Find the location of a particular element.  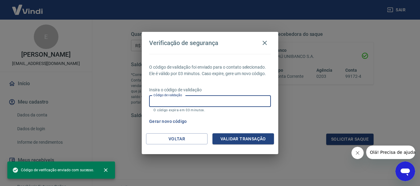

h4: Verificação de segurança is located at coordinates (183, 43).